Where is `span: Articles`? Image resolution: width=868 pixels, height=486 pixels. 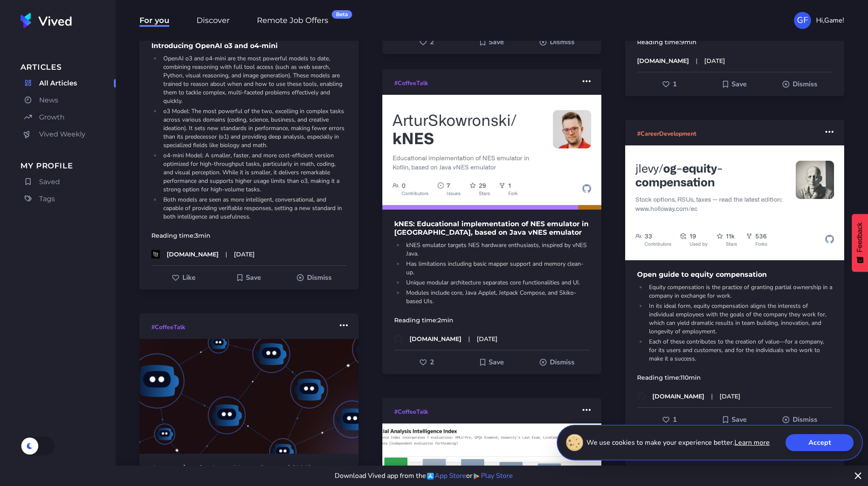 span: Articles is located at coordinates (68, 67).